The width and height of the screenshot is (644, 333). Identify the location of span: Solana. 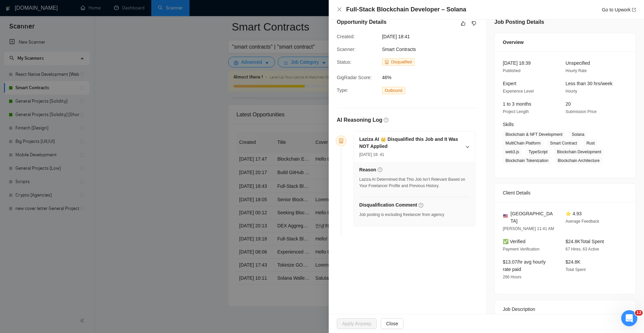
(578, 134).